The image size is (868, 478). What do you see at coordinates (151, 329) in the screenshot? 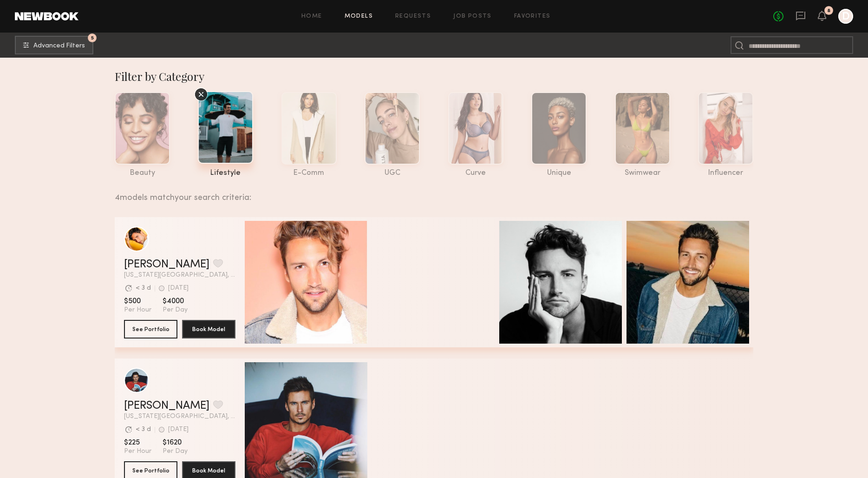
I see `a: See Portfolio` at bounding box center [151, 329].